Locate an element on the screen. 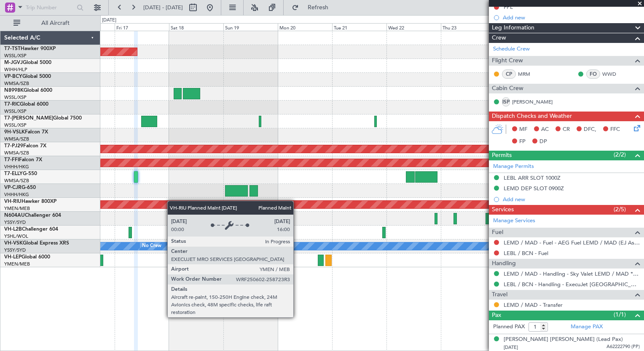 This screenshot has width=644, height=351. span: FFC is located at coordinates (615, 130).